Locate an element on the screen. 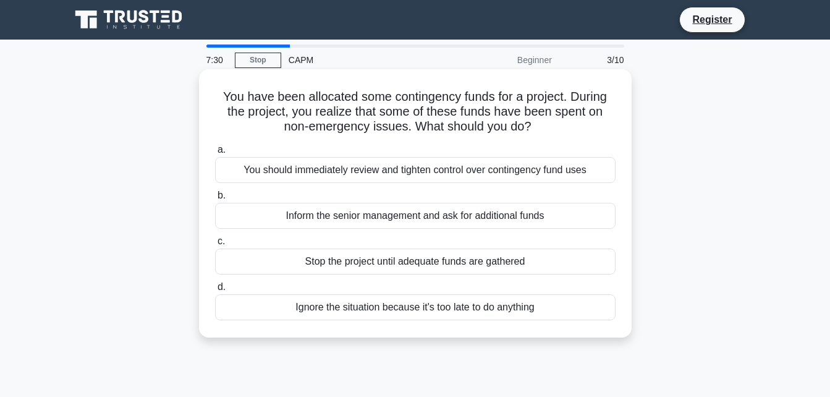  div: Inform the senior management and ask for additional funds is located at coordinates (415, 216).